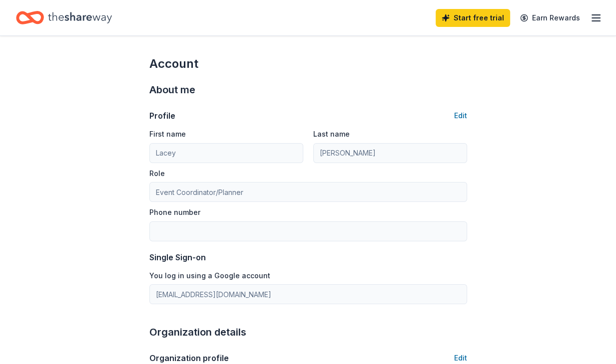 Image resolution: width=616 pixels, height=364 pixels. What do you see at coordinates (175, 213) in the screenshot?
I see `label: Phone number` at bounding box center [175, 213].